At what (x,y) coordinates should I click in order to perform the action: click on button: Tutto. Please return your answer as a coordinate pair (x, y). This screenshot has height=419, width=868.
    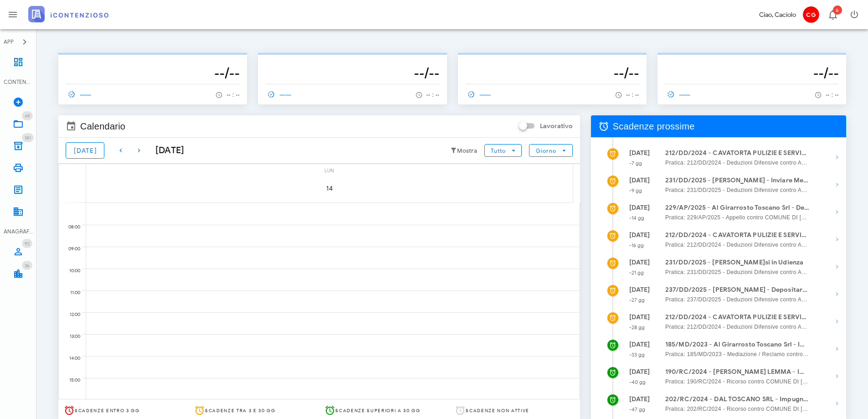
    Looking at the image, I should click on (504, 151).